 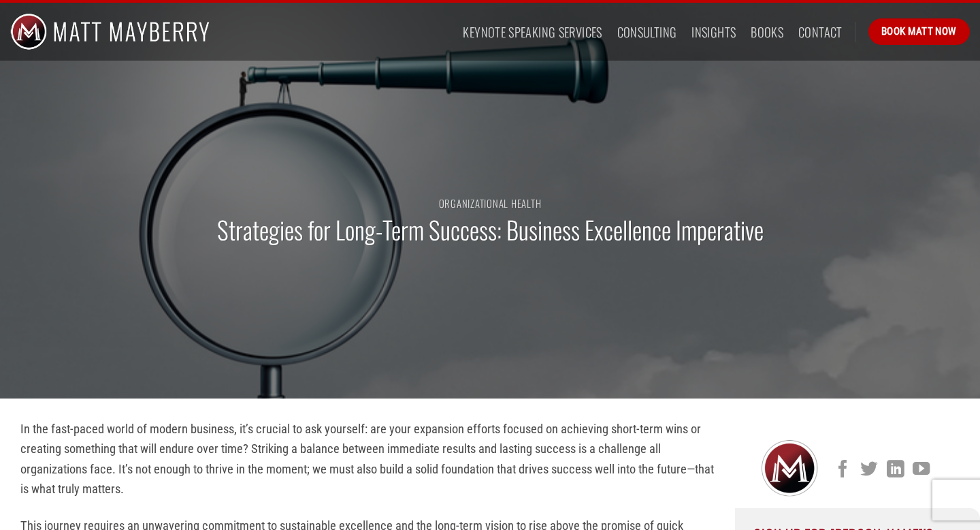 I want to click on a: Follow on Twitter, so click(x=869, y=470).